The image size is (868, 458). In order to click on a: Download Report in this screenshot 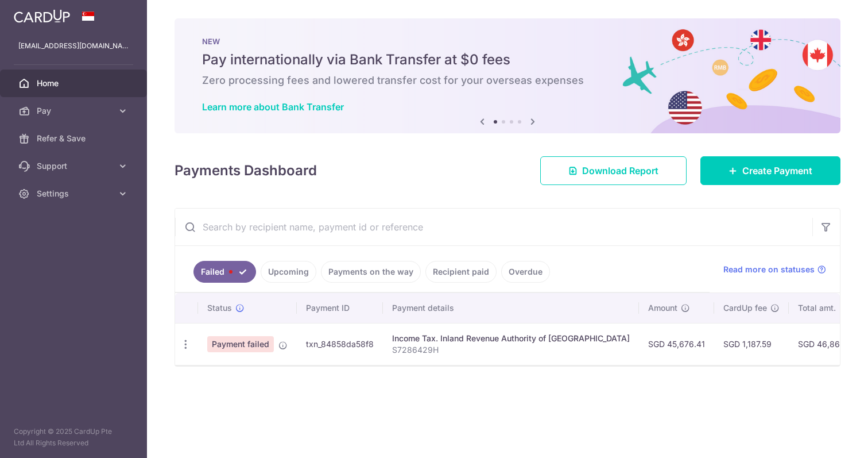, I will do `click(613, 170)`.